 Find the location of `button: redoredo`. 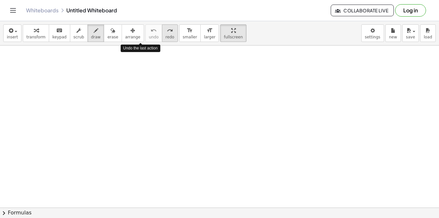

button: redoredo is located at coordinates (170, 33).